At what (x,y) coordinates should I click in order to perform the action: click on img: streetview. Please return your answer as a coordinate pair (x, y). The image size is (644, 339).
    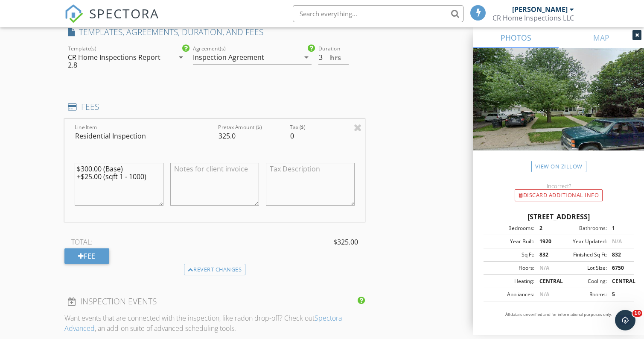
    Looking at the image, I should click on (559, 110).